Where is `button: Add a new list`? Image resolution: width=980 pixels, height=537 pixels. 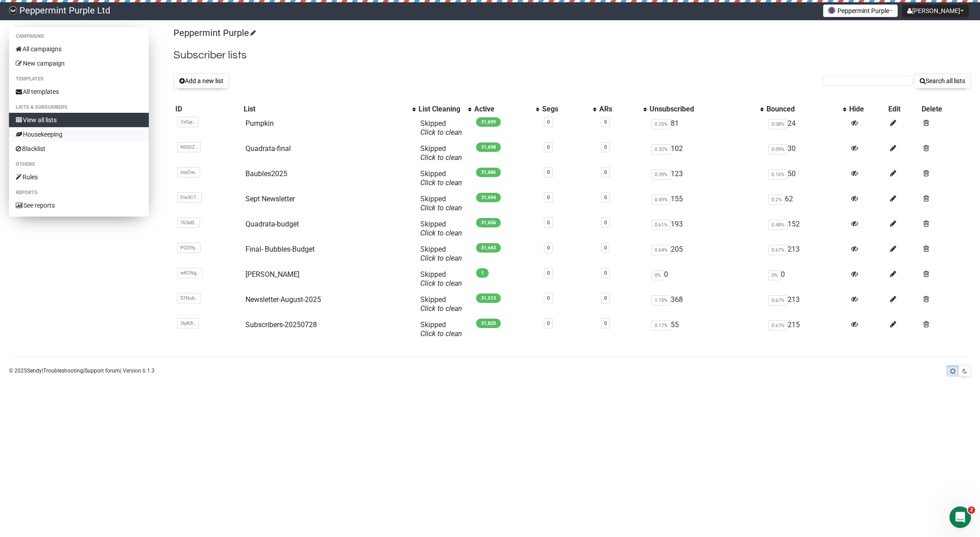
button: Add a new list is located at coordinates (202, 81).